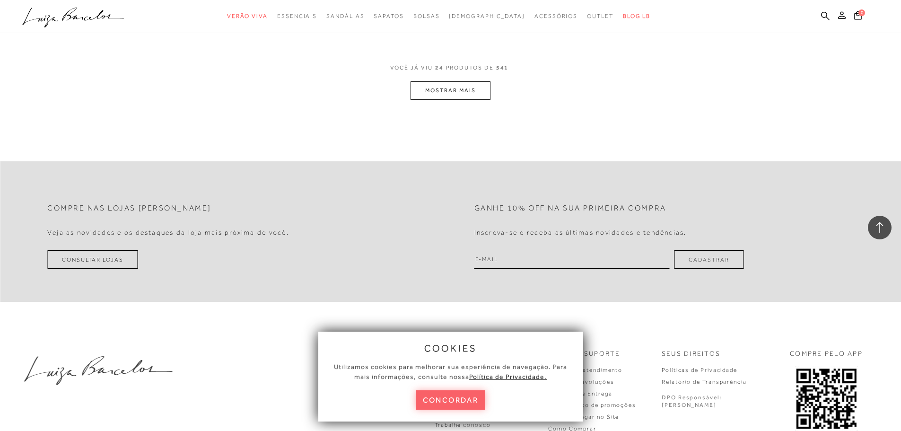 This screenshot has width=901, height=431. Describe the element at coordinates (826, 398) in the screenshot. I see `img: QRCODE` at that location.